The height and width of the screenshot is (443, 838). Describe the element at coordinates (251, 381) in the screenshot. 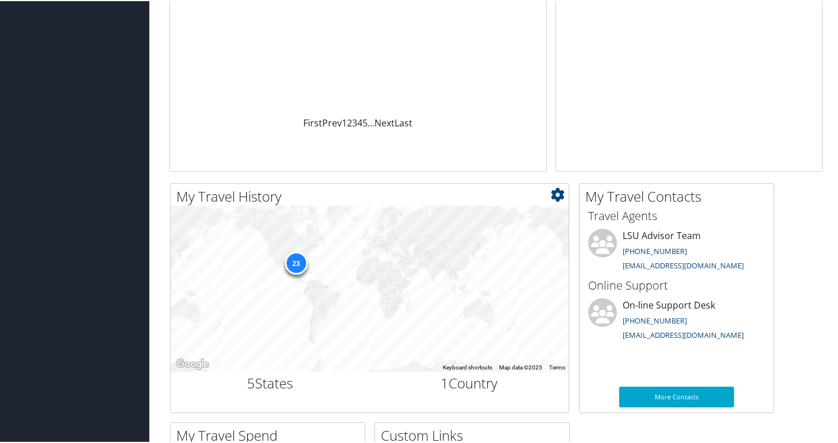

I see `span: 5` at that location.